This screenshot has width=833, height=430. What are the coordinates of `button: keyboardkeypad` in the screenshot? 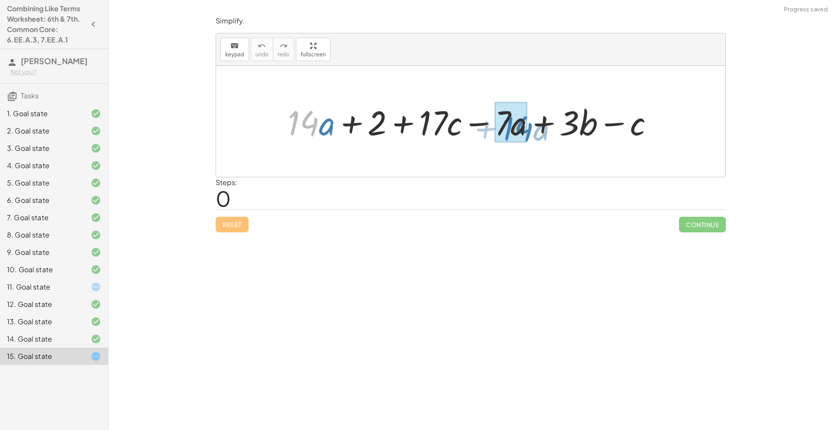 It's located at (235, 49).